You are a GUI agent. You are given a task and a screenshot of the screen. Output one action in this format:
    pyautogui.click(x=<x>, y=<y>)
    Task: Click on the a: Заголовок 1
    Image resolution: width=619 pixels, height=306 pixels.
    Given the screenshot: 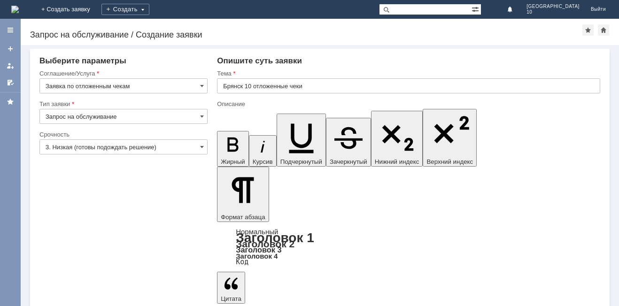 What is the action you would take?
    pyautogui.click(x=275, y=238)
    